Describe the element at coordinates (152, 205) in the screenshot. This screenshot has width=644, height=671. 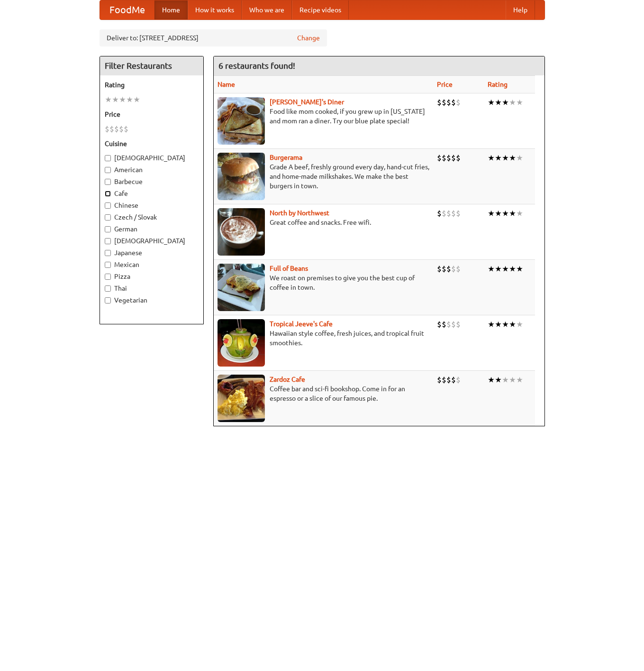
I see `label: Chinese` at that location.